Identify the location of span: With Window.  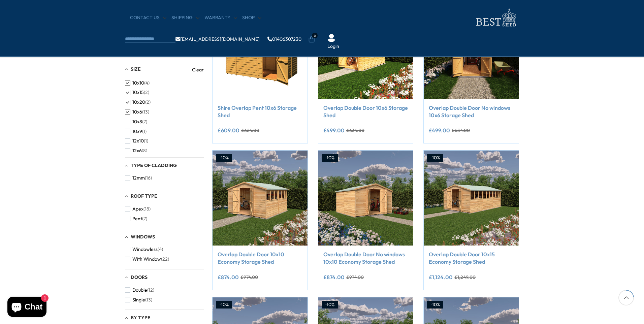
(146, 259).